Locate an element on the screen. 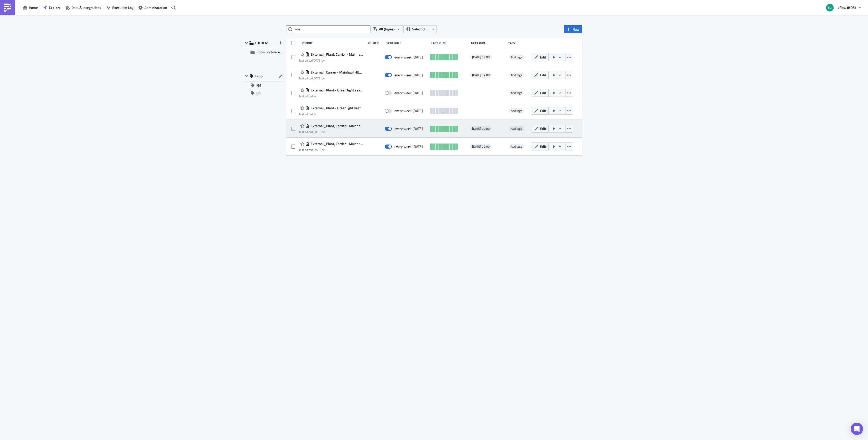 The width and height of the screenshot is (868, 440). span: External_Carrier - Mainhaul HUB HU MOS - Tuesday GW is located at coordinates (336, 72).